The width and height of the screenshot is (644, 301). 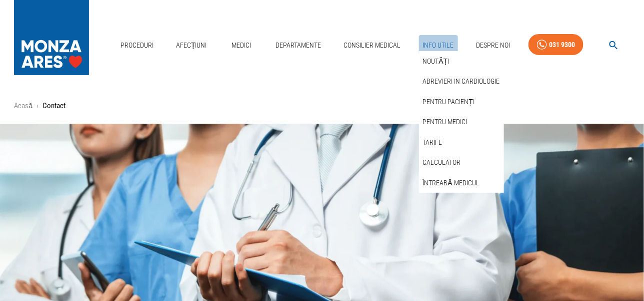 What do you see at coordinates (137, 45) in the screenshot?
I see `a: Proceduri` at bounding box center [137, 45].